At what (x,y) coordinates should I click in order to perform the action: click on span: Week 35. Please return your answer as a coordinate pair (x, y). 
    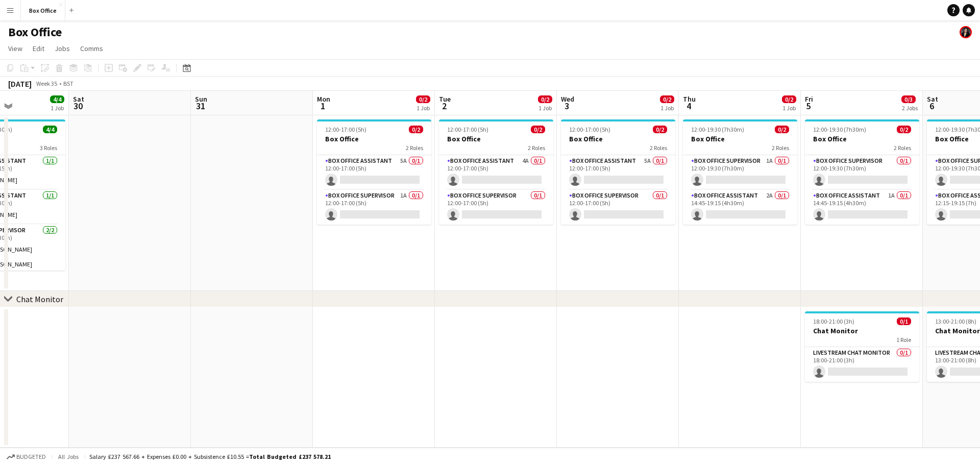
    Looking at the image, I should click on (46, 83).